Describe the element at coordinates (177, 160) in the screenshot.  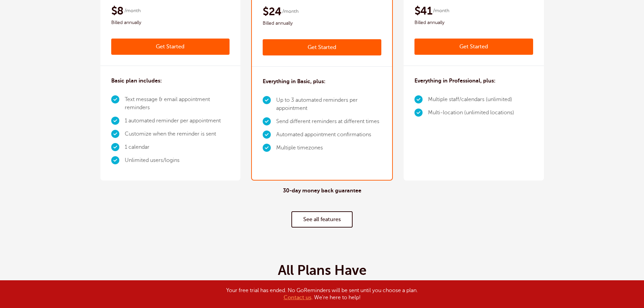
I see `li: Unlimited users/logins` at that location.